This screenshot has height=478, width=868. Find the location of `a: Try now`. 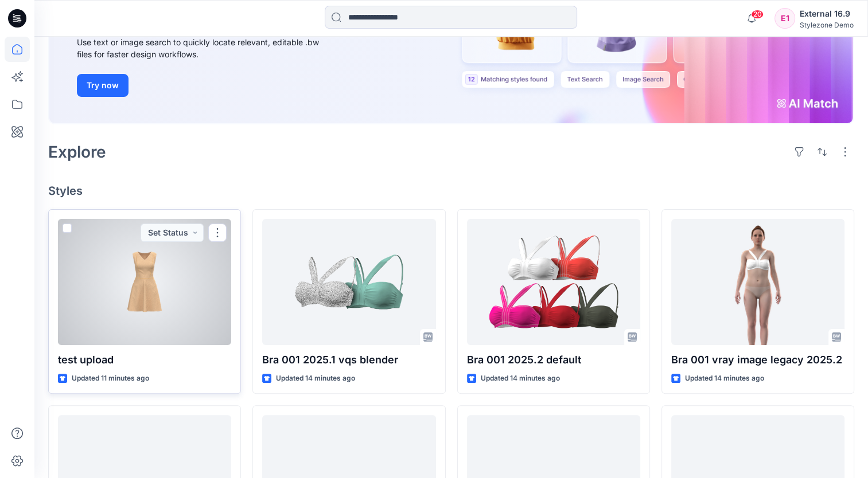

a: Try now is located at coordinates (103, 86).